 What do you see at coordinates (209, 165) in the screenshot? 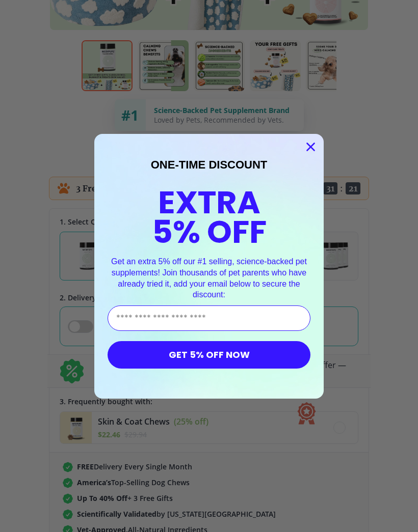
I see `span: ONE-TIME DISCOUNT` at bounding box center [209, 165].